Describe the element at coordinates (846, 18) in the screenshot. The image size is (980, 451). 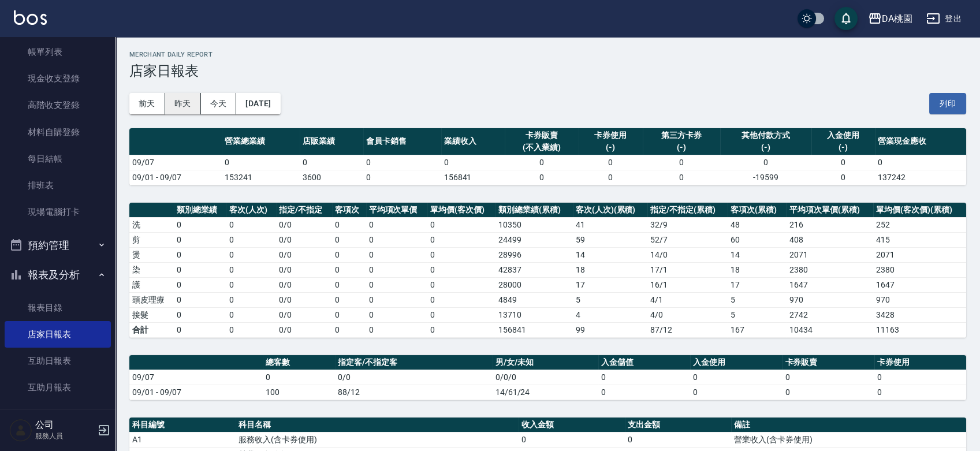
I see `button: save` at that location.